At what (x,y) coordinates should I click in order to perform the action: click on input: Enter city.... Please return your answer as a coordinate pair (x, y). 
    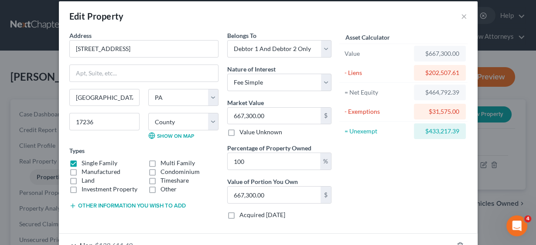
    Looking at the image, I should click on (104, 98).